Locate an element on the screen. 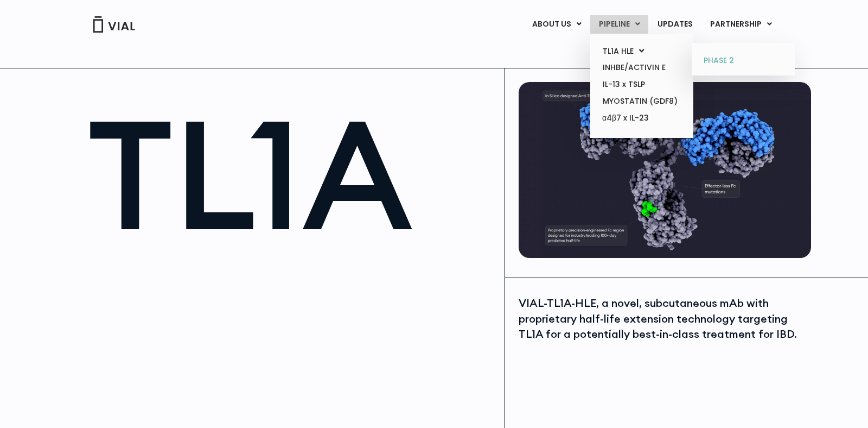 The height and width of the screenshot is (428, 868). a: TL1A HLEMenu Toggle is located at coordinates (641, 51).